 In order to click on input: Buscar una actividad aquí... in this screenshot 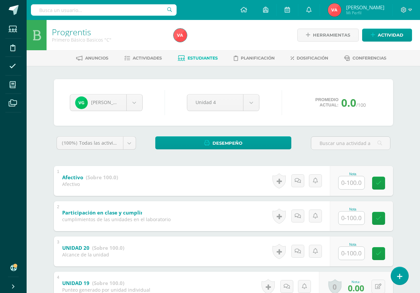, I will do `click(350, 143)`.